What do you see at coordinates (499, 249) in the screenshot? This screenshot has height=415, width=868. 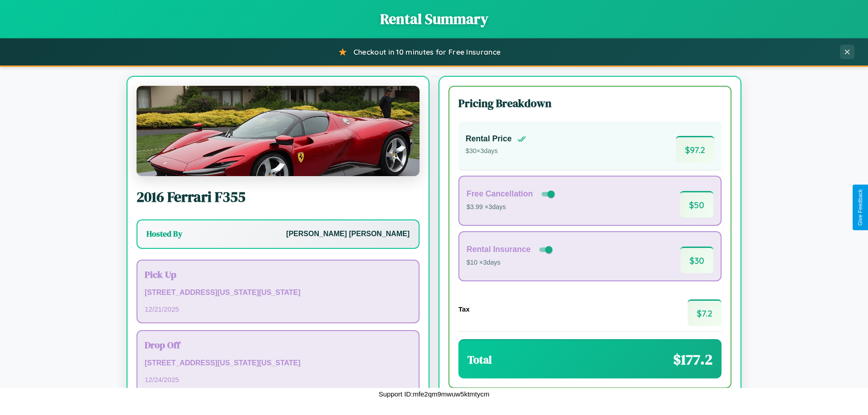 I see `h4: Rental Insurance` at bounding box center [499, 249].